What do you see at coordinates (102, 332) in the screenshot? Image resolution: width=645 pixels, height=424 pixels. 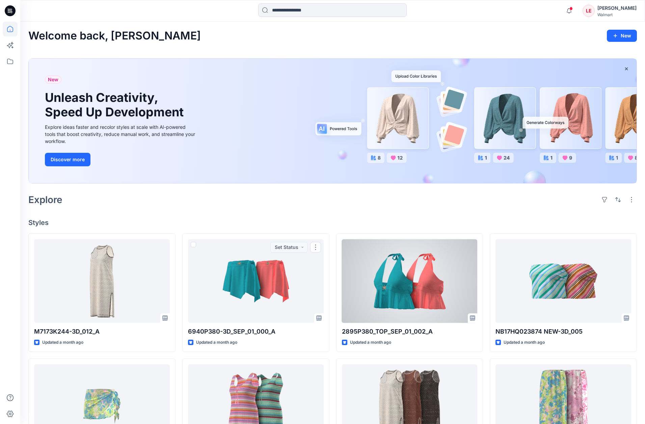 I see `p: M7173K244-3D_012_A` at bounding box center [102, 332].